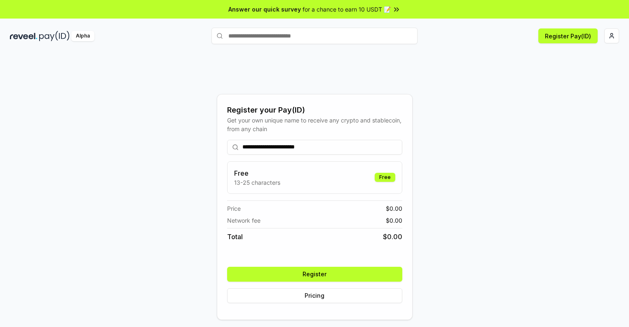  I want to click on span: for a chance to earn 10 USDT 📝, so click(347, 9).